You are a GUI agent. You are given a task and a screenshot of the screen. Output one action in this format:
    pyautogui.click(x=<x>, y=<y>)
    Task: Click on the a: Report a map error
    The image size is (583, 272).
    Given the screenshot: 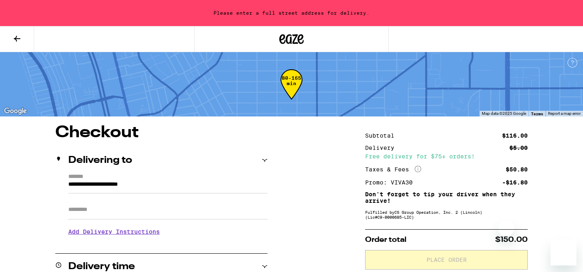 What is the action you would take?
    pyautogui.click(x=565, y=113)
    